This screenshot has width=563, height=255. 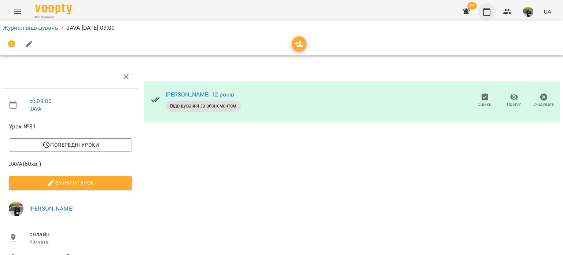 What do you see at coordinates (544, 104) in the screenshot?
I see `span: Скасувати` at bounding box center [544, 104].